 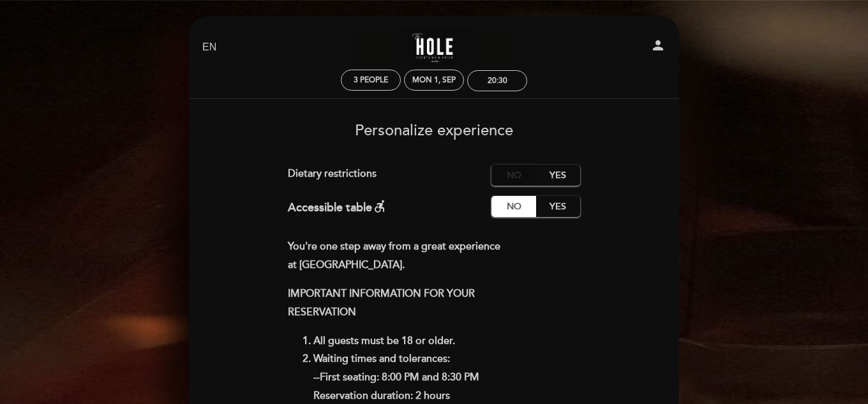 What do you see at coordinates (371, 80) in the screenshot?
I see `span: 3 people` at bounding box center [371, 80].